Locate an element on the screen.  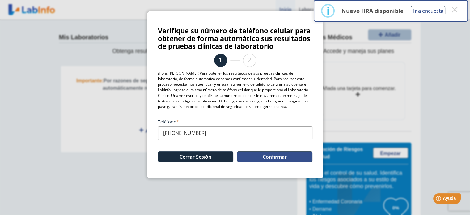
label: Teléfono is located at coordinates (235, 121).